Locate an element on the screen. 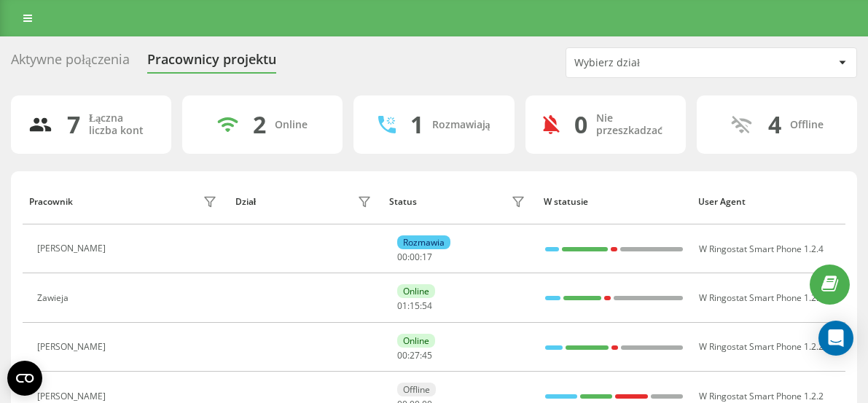  div: Rozmawia is located at coordinates (423, 242).